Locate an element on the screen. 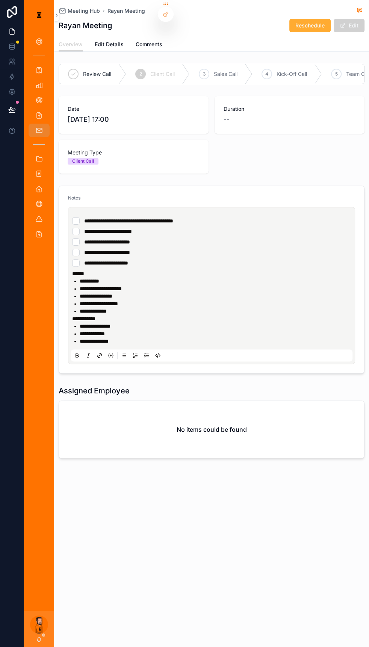  a: Overview is located at coordinates (71, 45).